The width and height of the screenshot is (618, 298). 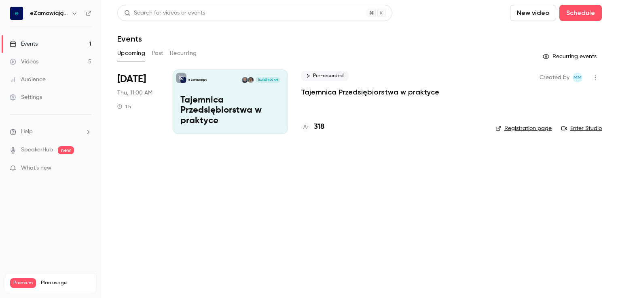 What do you see at coordinates (577, 78) in the screenshot?
I see `span: Marketplanet Marketing` at bounding box center [577, 78].